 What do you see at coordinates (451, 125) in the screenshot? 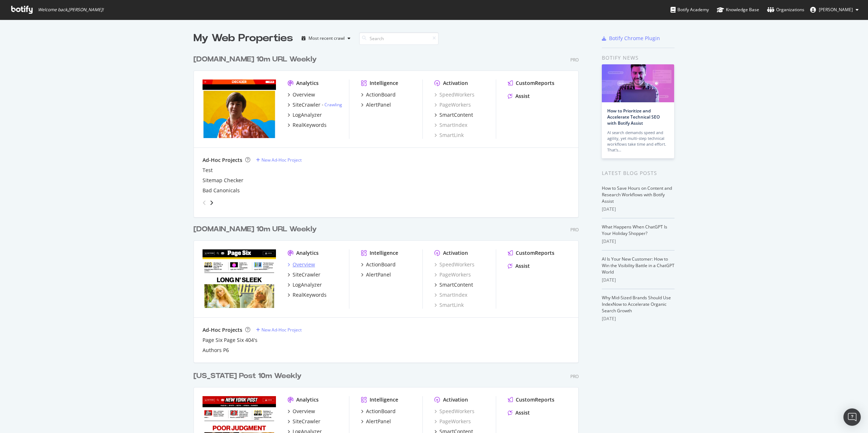
I see `div: SmartIndex` at bounding box center [451, 125].